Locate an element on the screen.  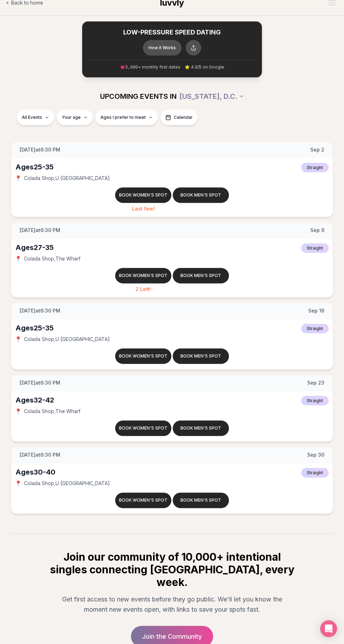
div: Ages 32-42 is located at coordinates (35, 400).